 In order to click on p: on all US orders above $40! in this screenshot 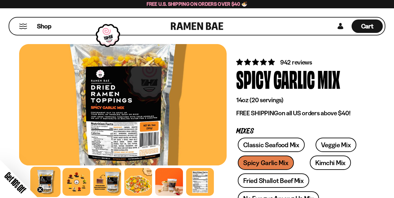, I will do `click(301, 113)`.